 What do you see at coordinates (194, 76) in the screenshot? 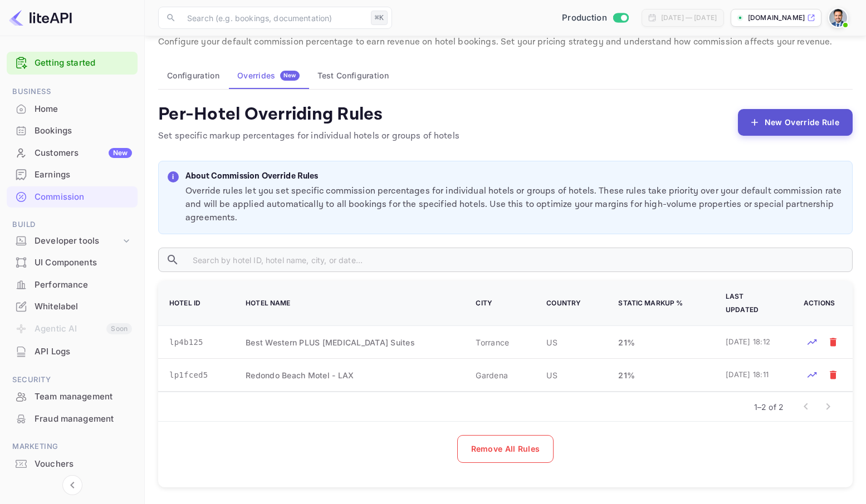
I see `button: Configuration` at bounding box center [194, 76].